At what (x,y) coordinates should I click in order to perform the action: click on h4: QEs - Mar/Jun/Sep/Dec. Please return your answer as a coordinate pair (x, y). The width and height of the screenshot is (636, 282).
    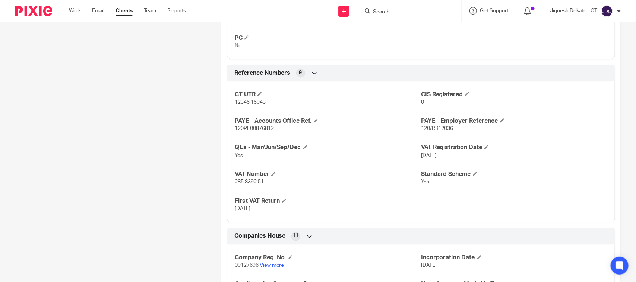
    Looking at the image, I should click on (328, 148).